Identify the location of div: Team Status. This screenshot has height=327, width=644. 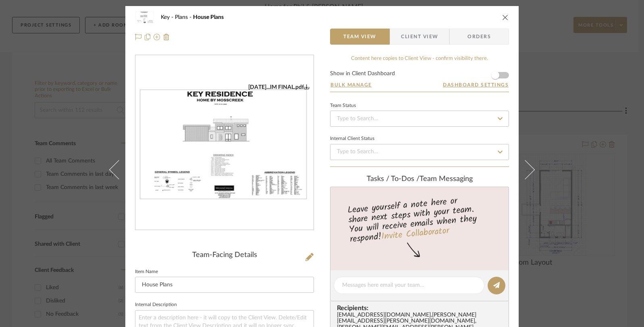
(343, 106).